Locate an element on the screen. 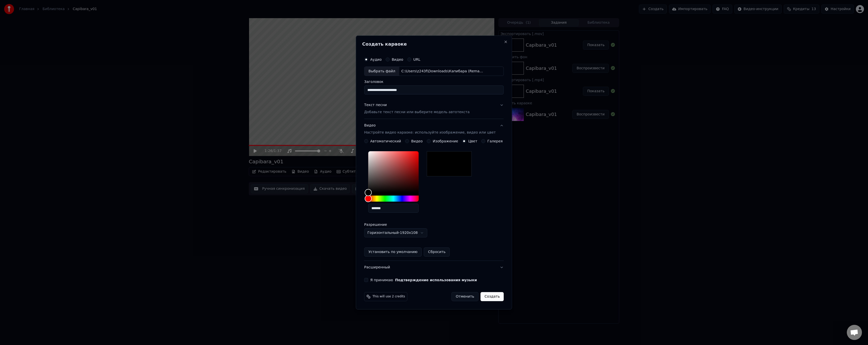  div: Color is located at coordinates (393, 172).